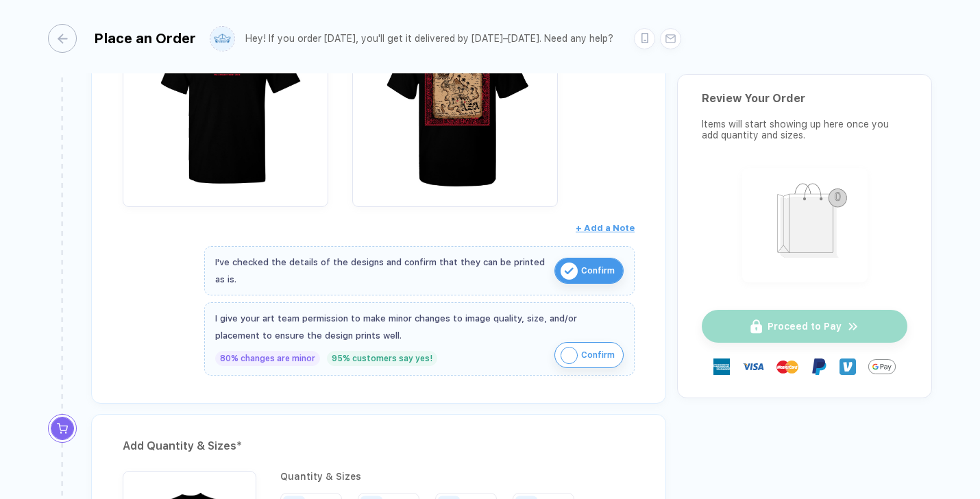  I want to click on button: + Add a Note, so click(605, 228).